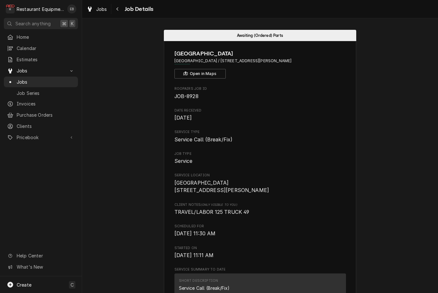 This screenshot has width=438, height=293. Describe the element at coordinates (41, 267) in the screenshot. I see `a: Go to What's New` at that location.